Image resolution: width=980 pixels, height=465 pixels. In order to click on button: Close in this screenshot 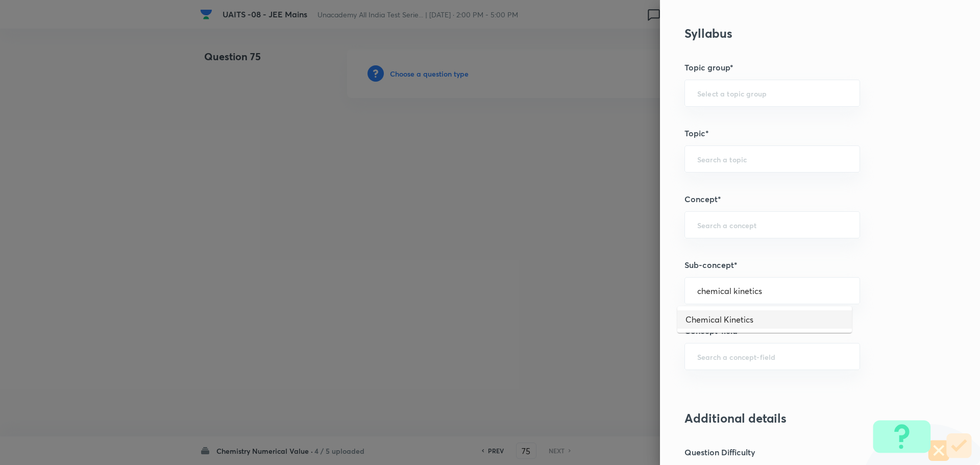, I will do `click(856, 291)`.